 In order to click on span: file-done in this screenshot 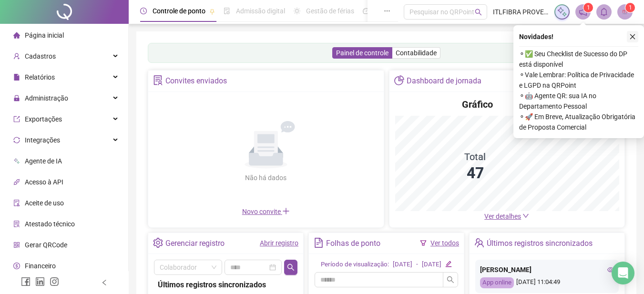, I will do `click(227, 11)`.